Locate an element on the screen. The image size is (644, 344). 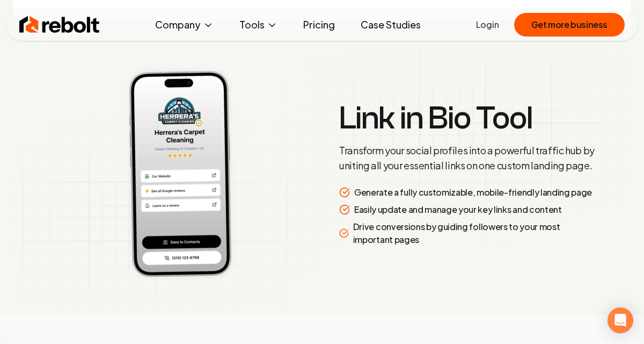
button: Get more business is located at coordinates (569, 25).